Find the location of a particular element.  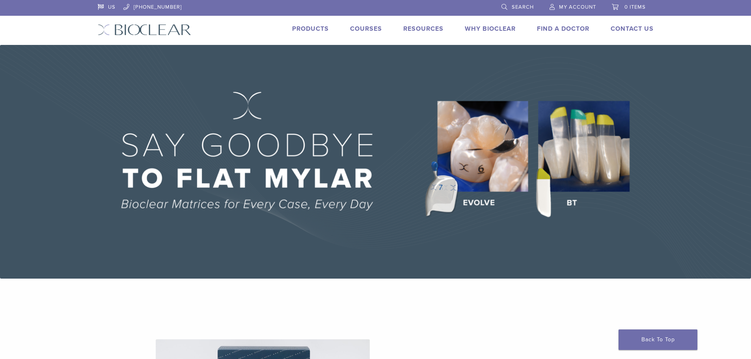

a: Contact Us is located at coordinates (632, 29).